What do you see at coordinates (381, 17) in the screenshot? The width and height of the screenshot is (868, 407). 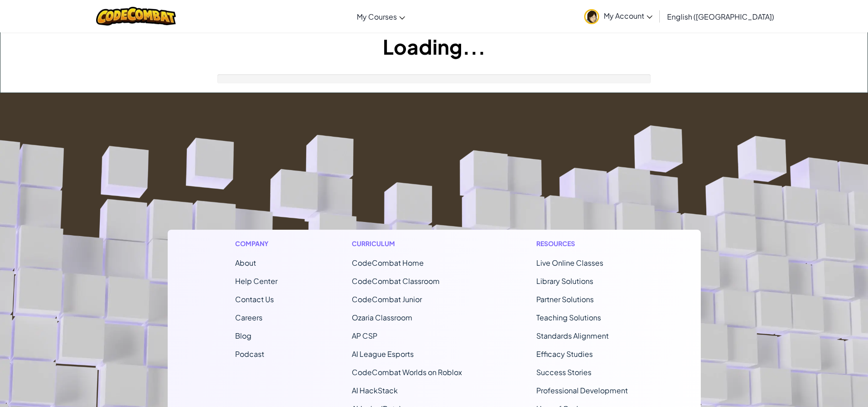 I see `a: My Courses` at bounding box center [381, 17].